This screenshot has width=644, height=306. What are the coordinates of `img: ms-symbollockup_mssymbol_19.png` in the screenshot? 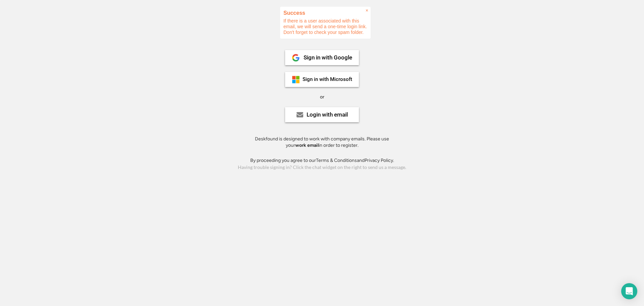 It's located at (296, 80).